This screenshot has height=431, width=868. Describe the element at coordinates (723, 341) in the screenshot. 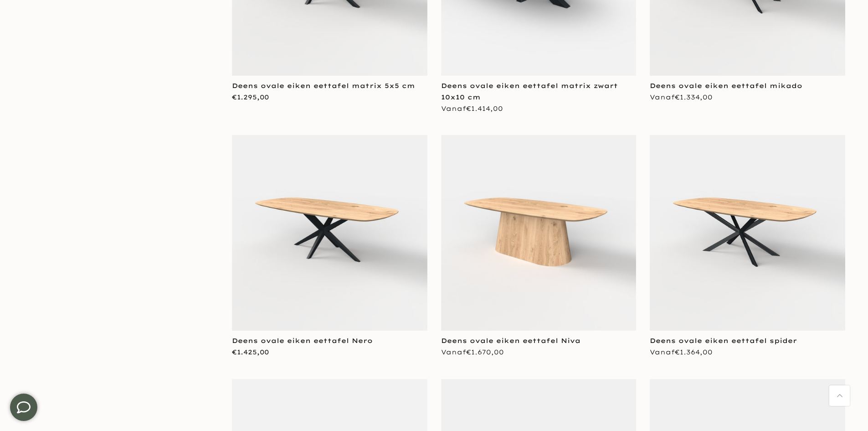

I see `a: Deens ovale eiken eettafel spider` at that location.